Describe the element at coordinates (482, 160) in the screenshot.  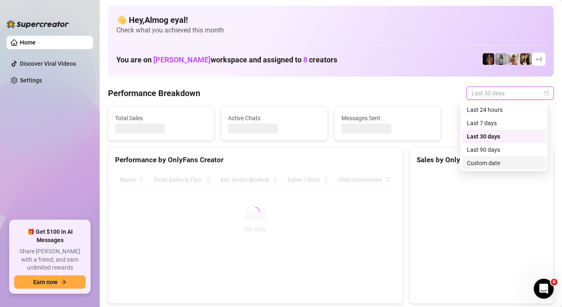
I see `div: Sales by OnlyFans Creator` at that location.